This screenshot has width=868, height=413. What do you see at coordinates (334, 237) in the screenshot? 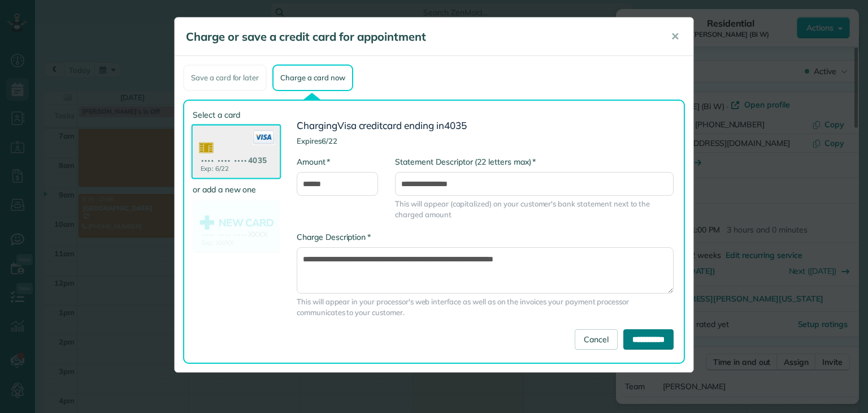
I see `label: Charge Description` at bounding box center [334, 237].